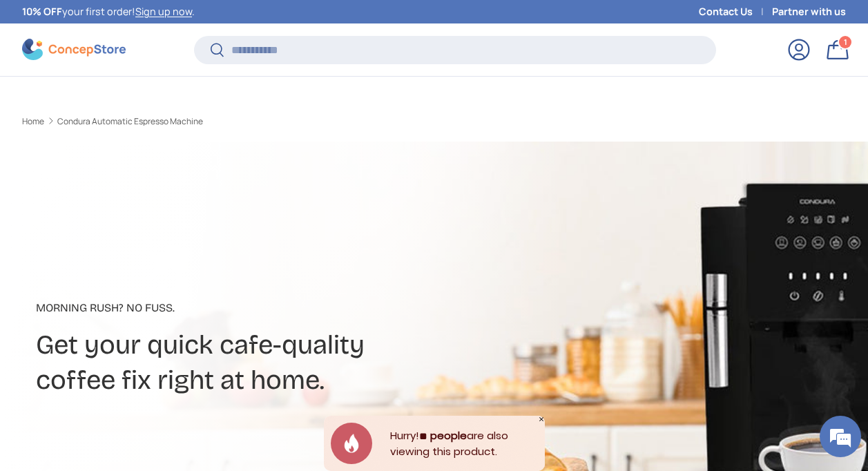 Image resolution: width=868 pixels, height=471 pixels. I want to click on strong: 10% OFF, so click(43, 11).